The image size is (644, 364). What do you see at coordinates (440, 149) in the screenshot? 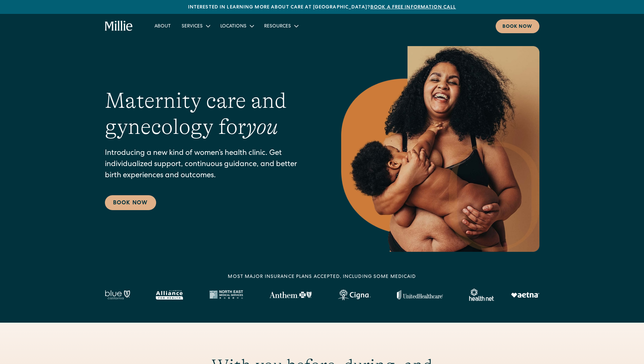
I see `img: Smiling mother with her baby in arms, celebrating body positivity and the nurturing bond of postp...` at bounding box center [440, 149].